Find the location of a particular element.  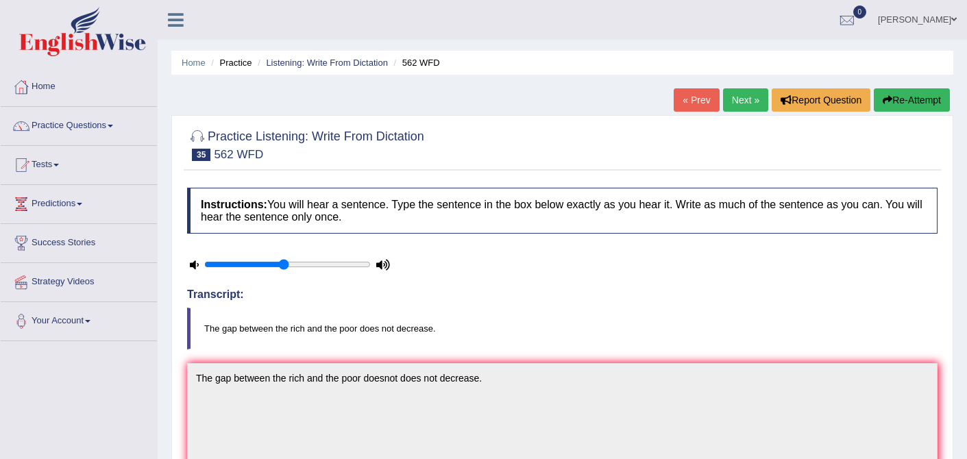

button: Re-Attempt is located at coordinates (911, 100).